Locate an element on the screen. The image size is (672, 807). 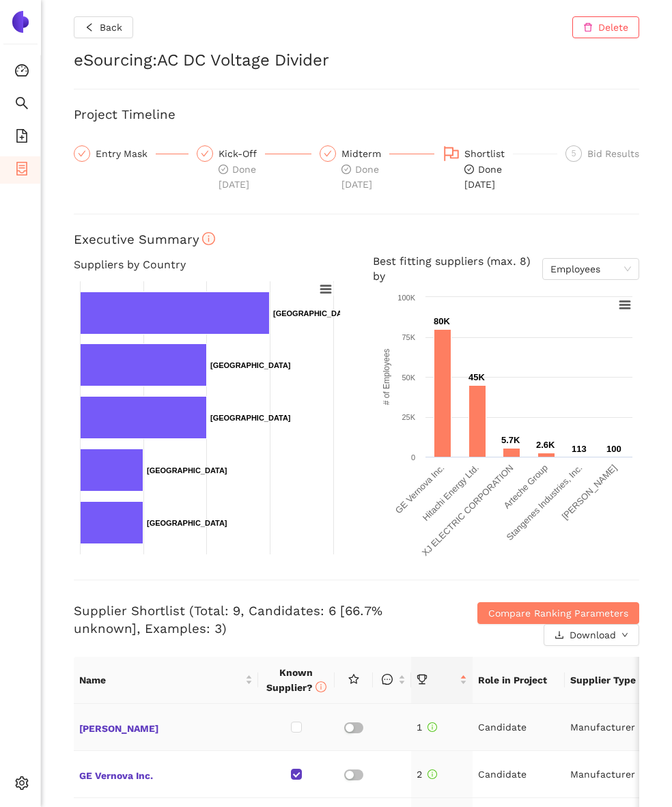
text: XJ ELECTRIC CORPORATION is located at coordinates (468, 510).